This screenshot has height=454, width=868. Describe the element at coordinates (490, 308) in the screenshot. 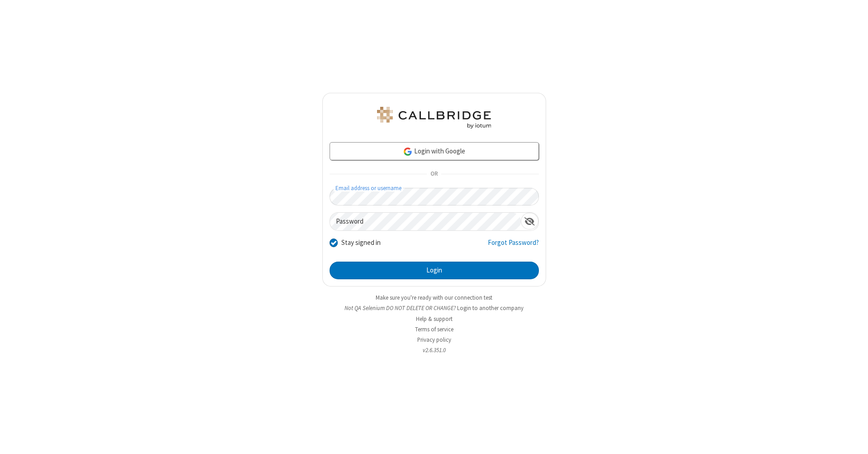

I see `button: Login to another company` at that location.